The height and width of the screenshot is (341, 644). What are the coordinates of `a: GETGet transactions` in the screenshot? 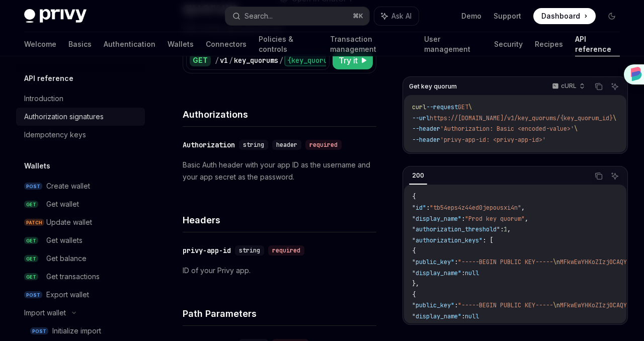 It's located at (81, 277).